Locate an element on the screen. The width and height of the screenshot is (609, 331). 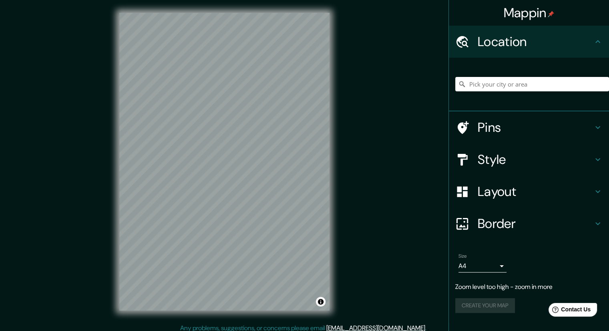
h4: Layout is located at coordinates (535, 191).